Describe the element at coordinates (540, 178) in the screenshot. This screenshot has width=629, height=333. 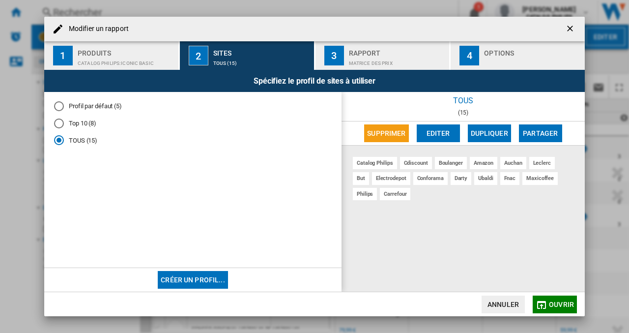
I see `div: maxicoffee` at that location.